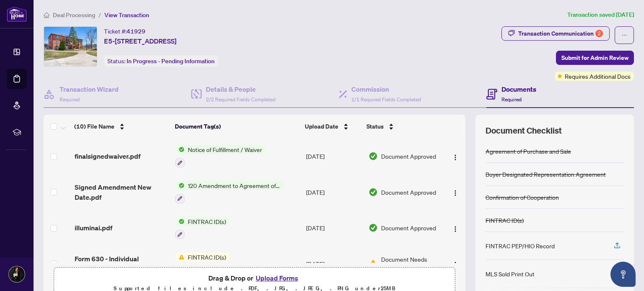 The width and height of the screenshot is (644, 291). I want to click on button: Transaction Communication2, so click(556, 34).